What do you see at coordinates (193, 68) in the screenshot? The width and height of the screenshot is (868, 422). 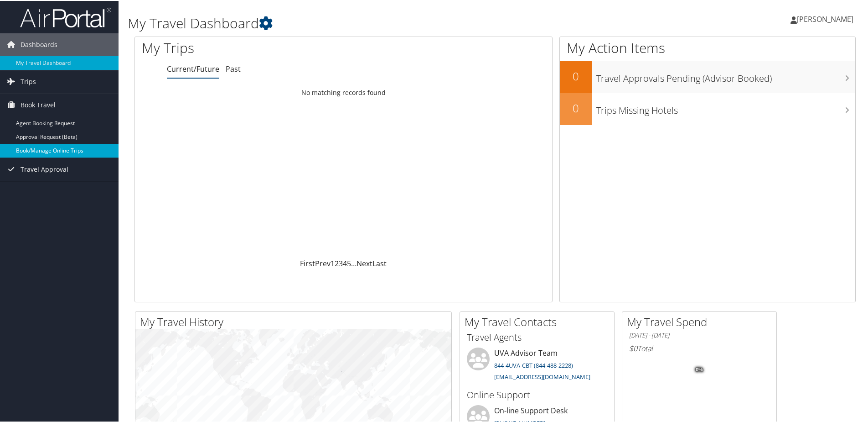 I see `a: Current/Future` at bounding box center [193, 68].